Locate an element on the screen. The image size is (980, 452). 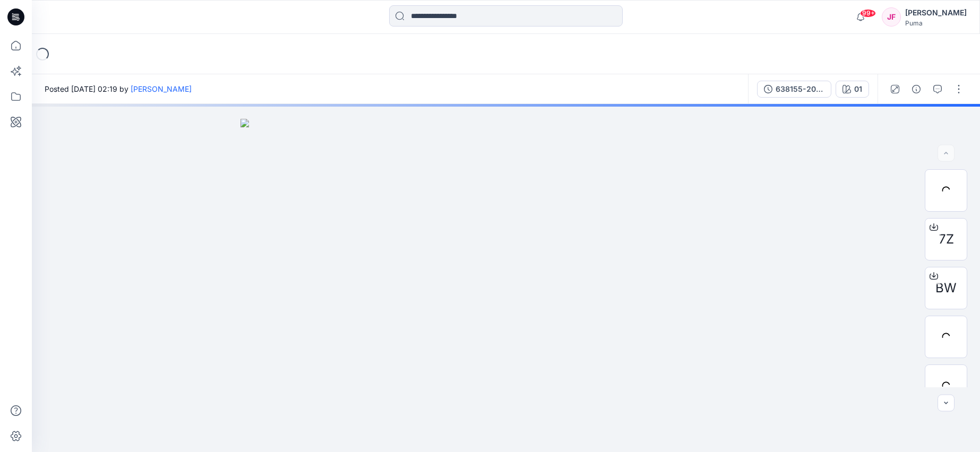
div: JF is located at coordinates (891, 17).